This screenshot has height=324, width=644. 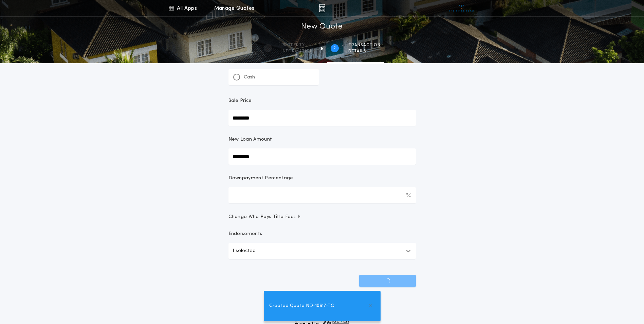 What do you see at coordinates (297, 45) in the screenshot?
I see `span: Property` at bounding box center [297, 45].